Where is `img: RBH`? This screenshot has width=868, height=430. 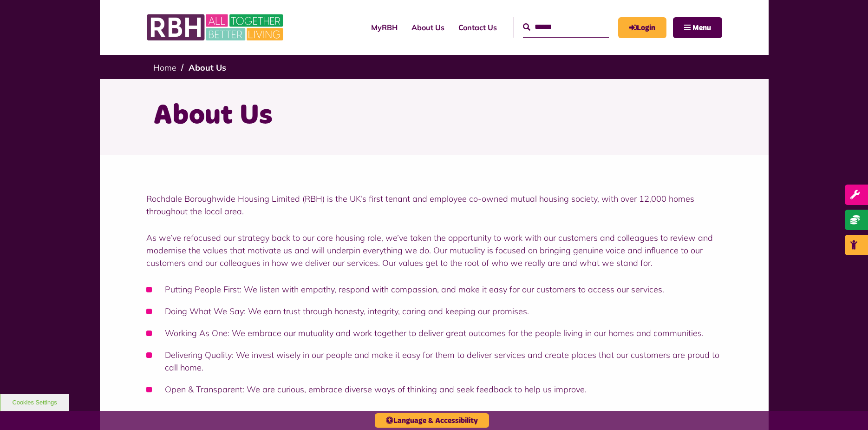
img: RBH is located at coordinates (216, 27).